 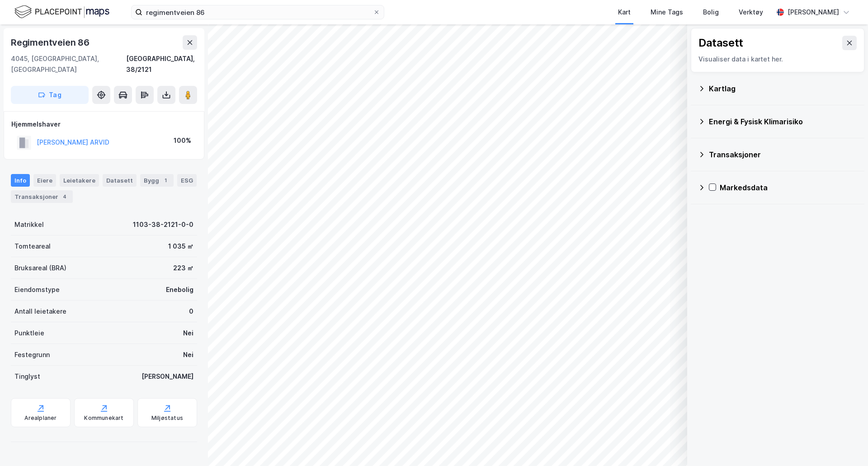 What do you see at coordinates (40, 312) in the screenshot?
I see `div: Antall leietakere` at bounding box center [40, 312].